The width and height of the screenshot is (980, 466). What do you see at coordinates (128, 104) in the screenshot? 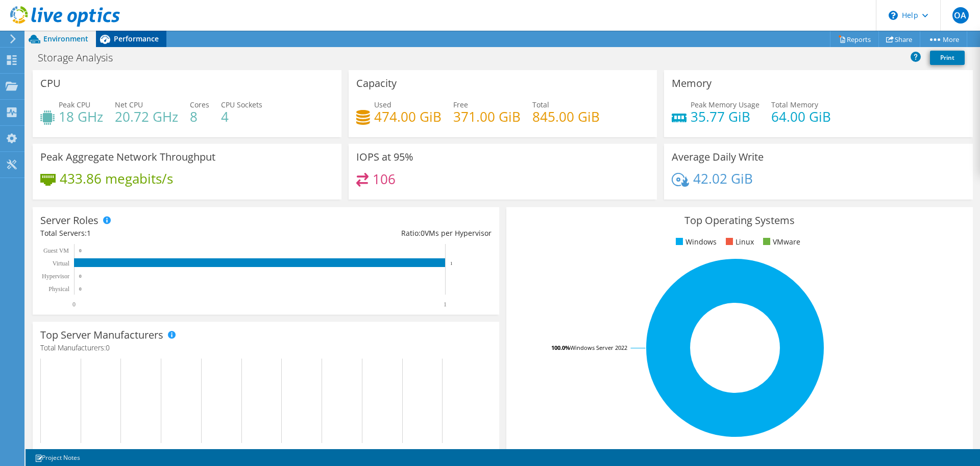
I see `span: Net CPU` at bounding box center [128, 104].